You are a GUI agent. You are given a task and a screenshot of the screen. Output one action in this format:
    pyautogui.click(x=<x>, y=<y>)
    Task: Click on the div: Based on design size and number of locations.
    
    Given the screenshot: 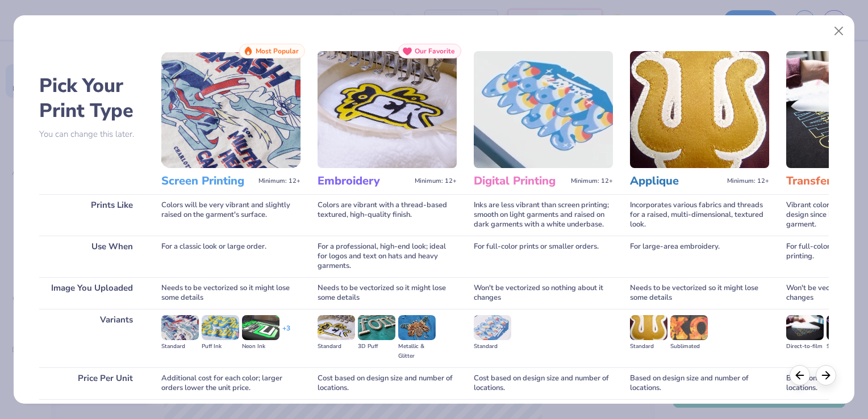 What is the action you would take?
    pyautogui.click(x=699, y=384)
    